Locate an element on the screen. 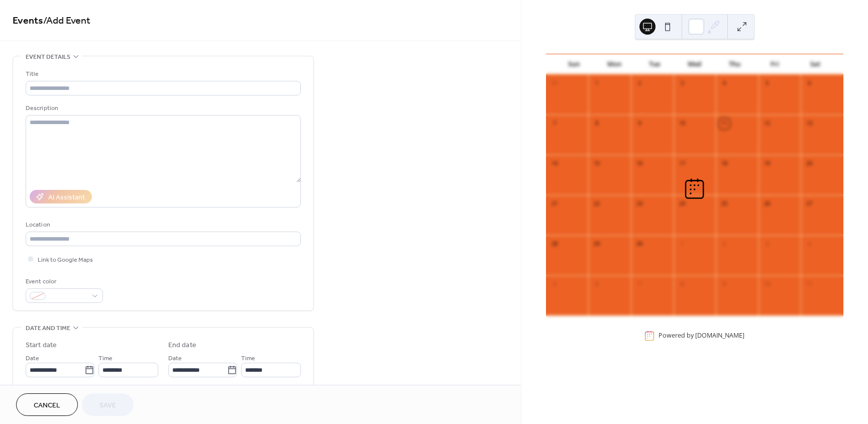  div: Sat is located at coordinates (815, 64).